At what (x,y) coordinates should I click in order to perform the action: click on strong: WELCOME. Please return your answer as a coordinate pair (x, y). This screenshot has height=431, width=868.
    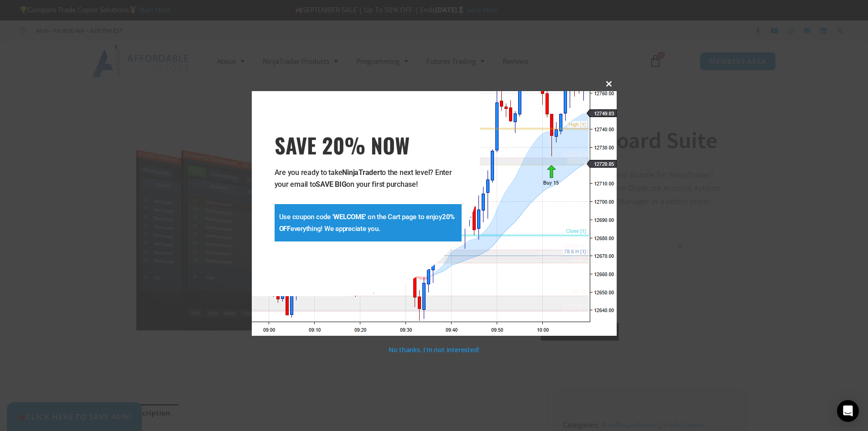
    Looking at the image, I should click on (349, 217).